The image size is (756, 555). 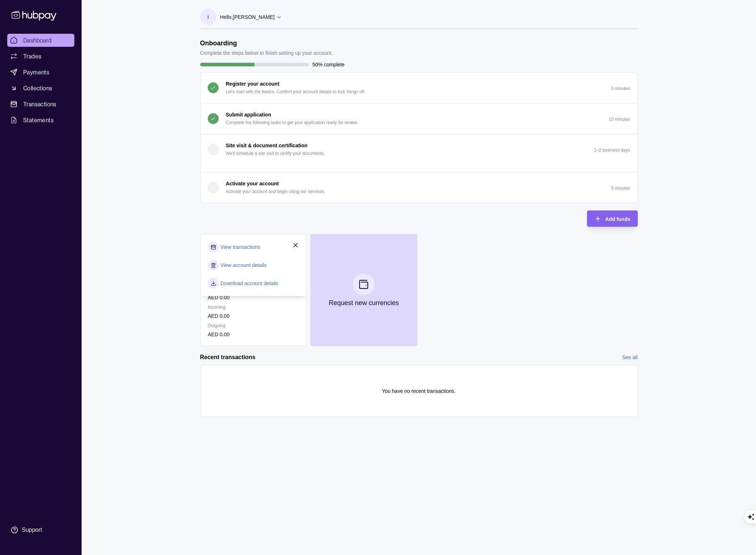 I want to click on a: Payments, so click(x=41, y=72).